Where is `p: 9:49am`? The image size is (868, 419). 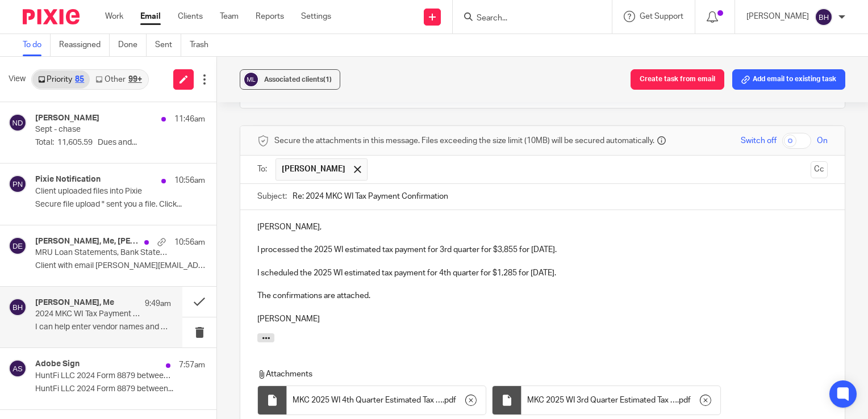 p: 9:49am is located at coordinates (158, 304).